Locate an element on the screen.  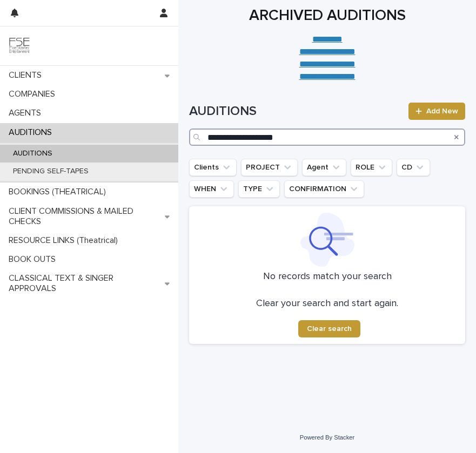
p: Clear your search and start again. is located at coordinates (327, 304).